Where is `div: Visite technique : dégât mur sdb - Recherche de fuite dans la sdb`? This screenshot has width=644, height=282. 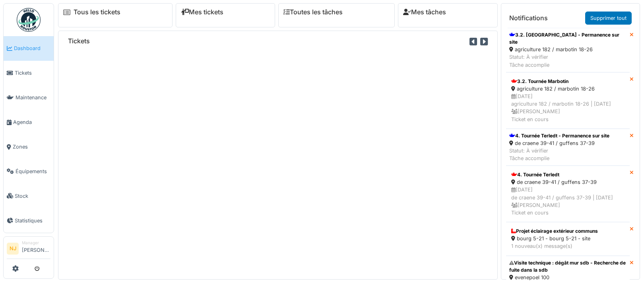
div: Visite technique : dégât mur sdb - Recherche de fuite dans la sdb is located at coordinates (567, 266).